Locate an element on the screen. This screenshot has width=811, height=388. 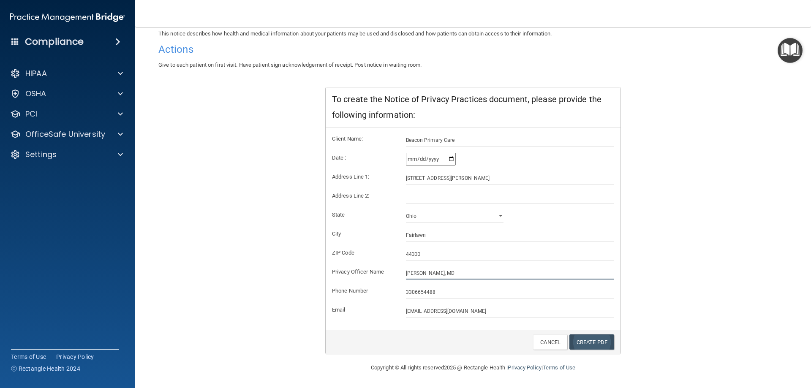
p: Settings is located at coordinates (41, 155).